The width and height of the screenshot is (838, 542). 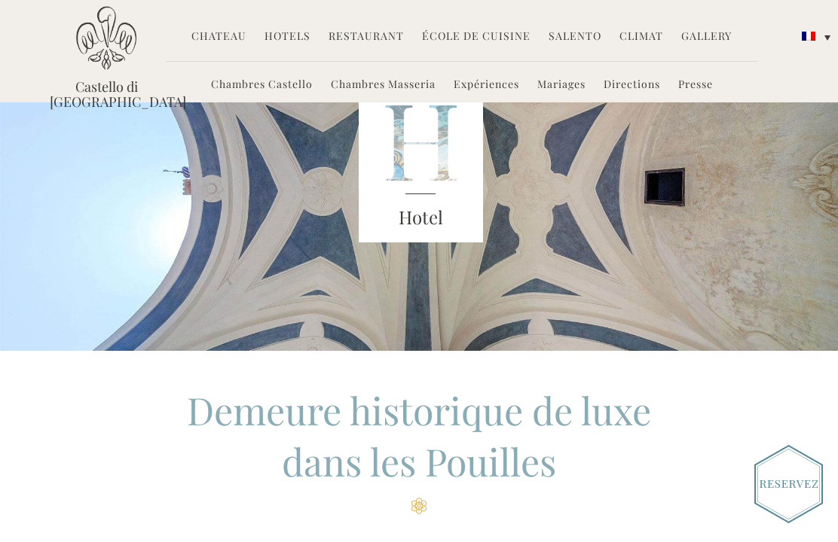 I want to click on img: Castello di Ugento, so click(x=106, y=38).